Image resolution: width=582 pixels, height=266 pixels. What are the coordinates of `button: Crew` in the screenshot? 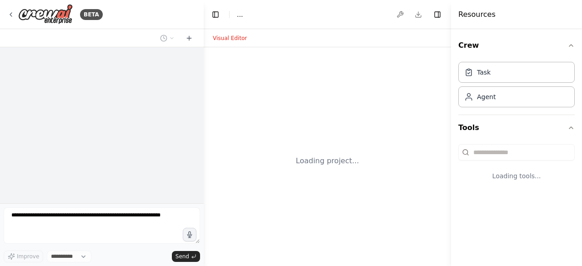 It's located at (517, 45).